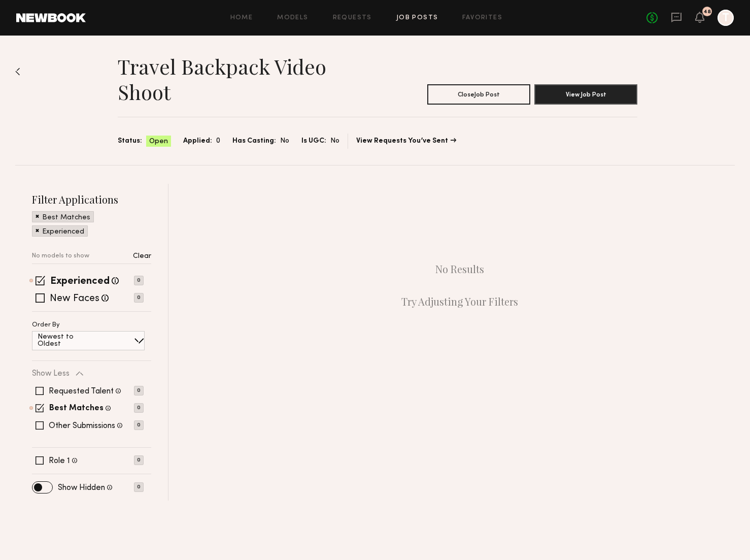 Image resolution: width=750 pixels, height=560 pixels. What do you see at coordinates (81, 391) in the screenshot?
I see `label: Requested Talent` at bounding box center [81, 391].